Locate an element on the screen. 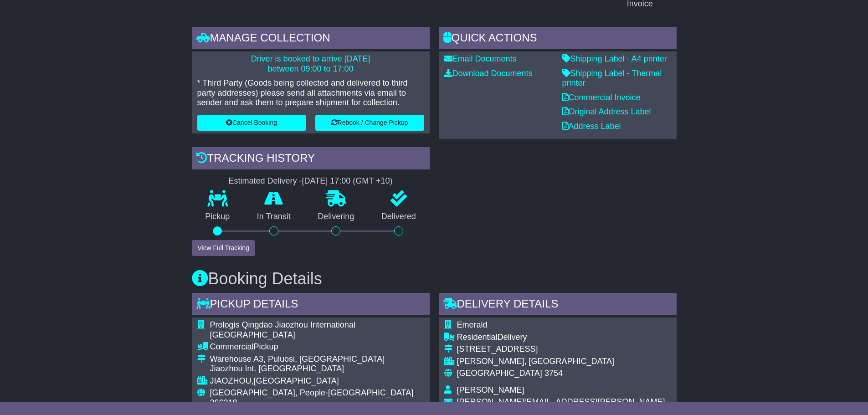 The width and height of the screenshot is (868, 415). p: * Third Party (Goods being collected and delivered to third party addresses) please send all atta... is located at coordinates (311, 93).